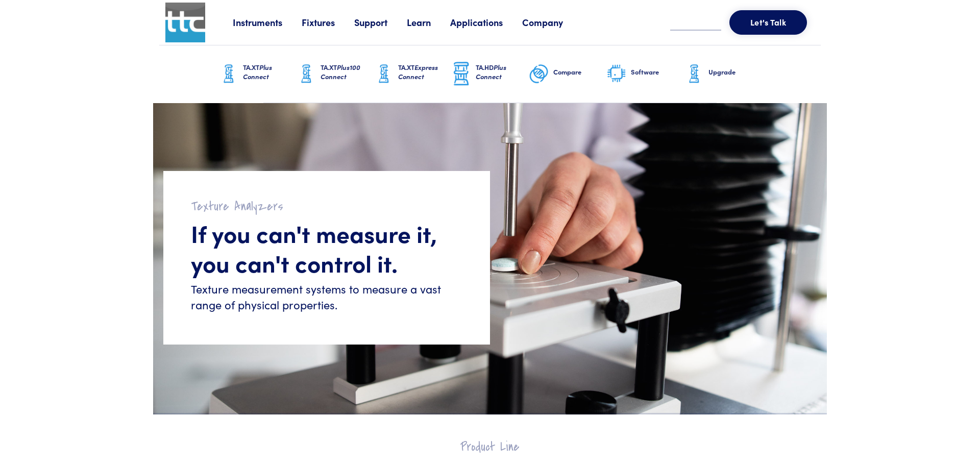 This screenshot has width=980, height=465. Describe the element at coordinates (328, 22) in the screenshot. I see `a: Fixtures` at that location.